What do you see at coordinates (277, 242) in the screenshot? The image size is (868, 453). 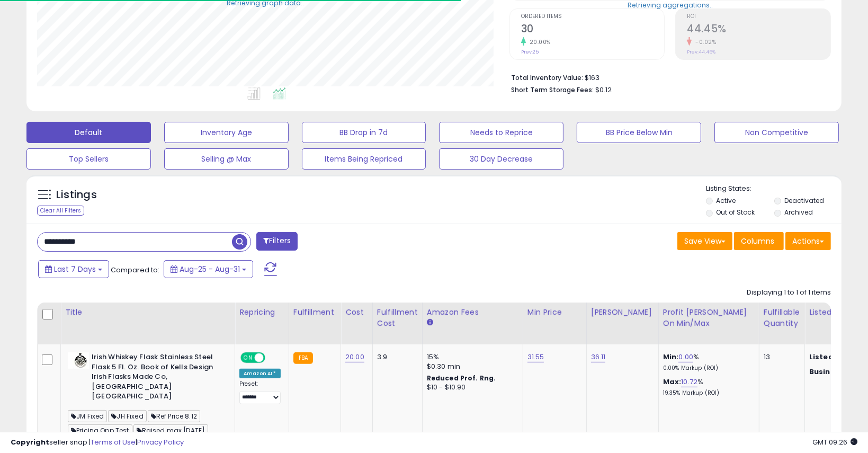 I see `button: Filters` at bounding box center [277, 242].